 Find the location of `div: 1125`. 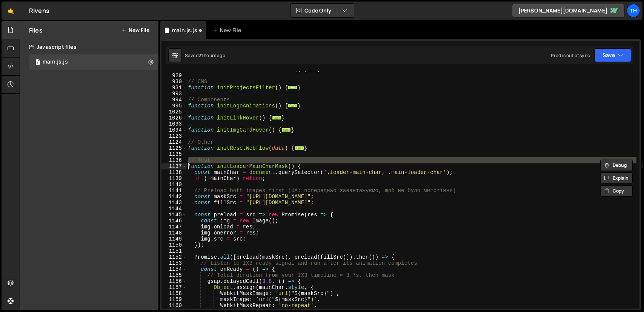

div: 1125 is located at coordinates (174, 148).